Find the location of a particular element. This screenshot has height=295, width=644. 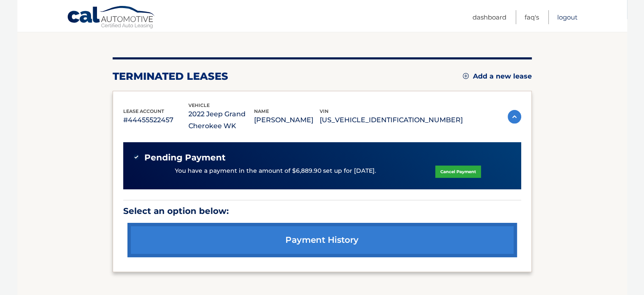

a: Dashboard is located at coordinates (490, 17).